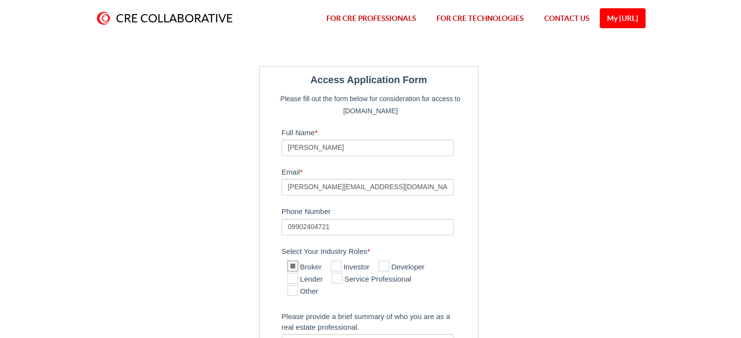 The width and height of the screenshot is (741, 338). What do you see at coordinates (369, 80) in the screenshot?
I see `legend: Access Application Form` at bounding box center [369, 80].